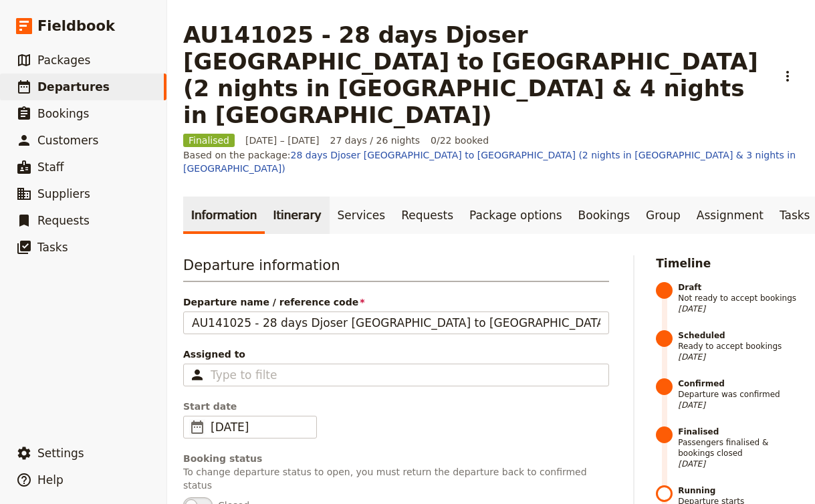 The width and height of the screenshot is (815, 504). I want to click on span: Suppliers, so click(64, 194).